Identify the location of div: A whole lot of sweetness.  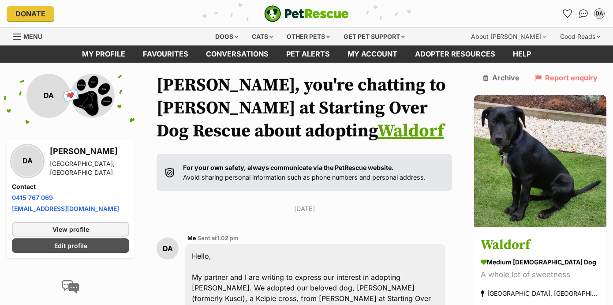
(540, 274).